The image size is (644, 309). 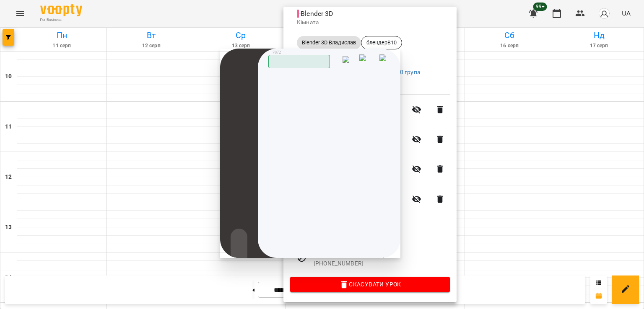 What do you see at coordinates (382, 42) in the screenshot?
I see `span: блендерВ10` at bounding box center [382, 42].